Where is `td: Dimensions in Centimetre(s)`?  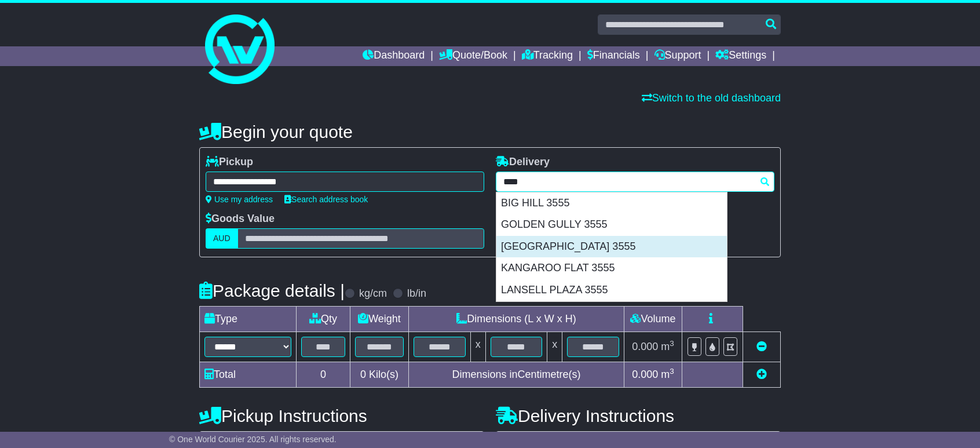
td: Dimensions in Centimetre(s) is located at coordinates (516, 375).